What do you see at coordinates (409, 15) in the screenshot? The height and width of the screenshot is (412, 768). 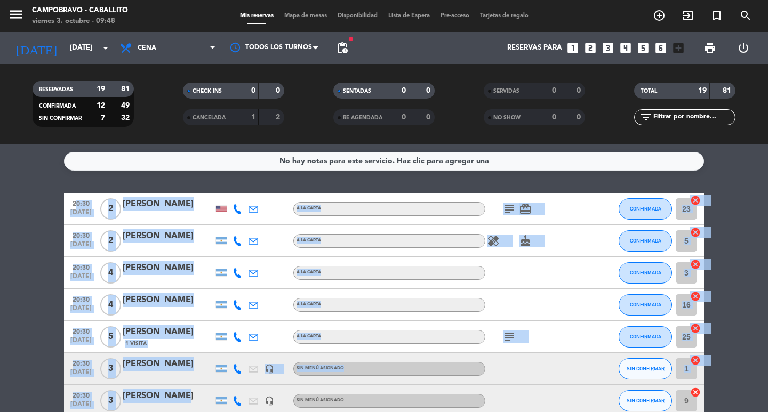 I see `span: Lista de Espera` at bounding box center [409, 15].